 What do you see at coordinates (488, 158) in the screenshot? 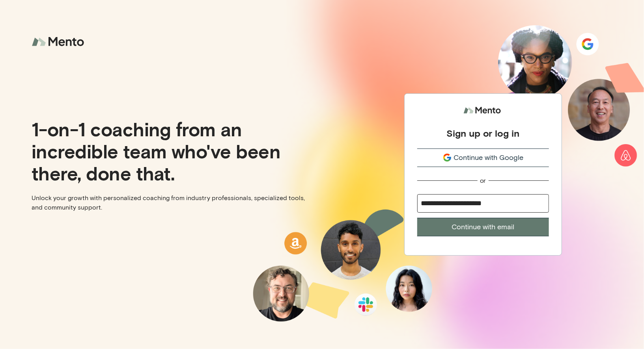
I see `span: Continue with Google` at bounding box center [488, 158].